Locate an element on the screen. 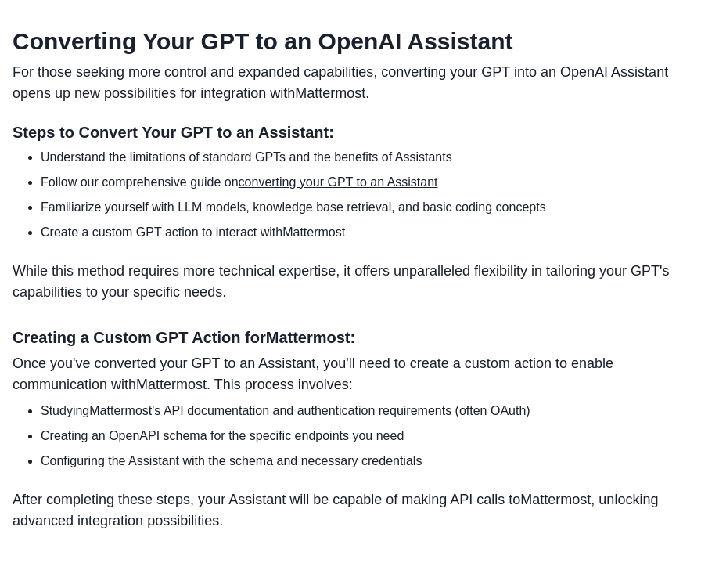 The height and width of the screenshot is (588, 701). li: Familiarize yourself with LLM models, knowledge base retrieval, and basic coding concepts is located at coordinates (364, 207).